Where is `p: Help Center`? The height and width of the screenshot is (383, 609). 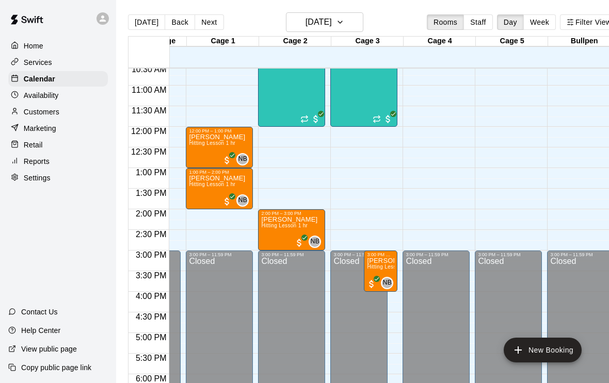
p: Help Center is located at coordinates (41, 331).